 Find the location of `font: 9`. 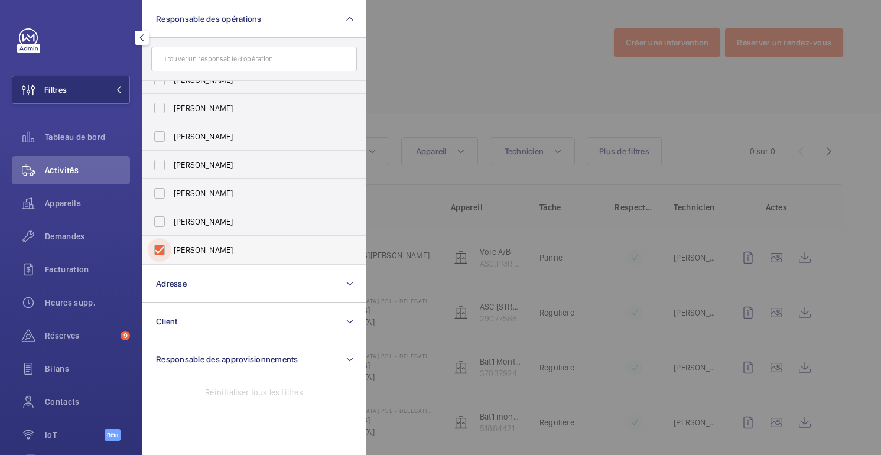

font: 9 is located at coordinates (125, 336).